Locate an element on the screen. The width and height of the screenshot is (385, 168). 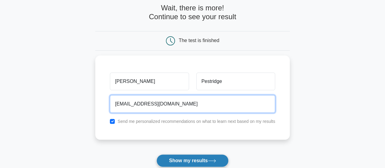
input: Email is located at coordinates (192, 104).